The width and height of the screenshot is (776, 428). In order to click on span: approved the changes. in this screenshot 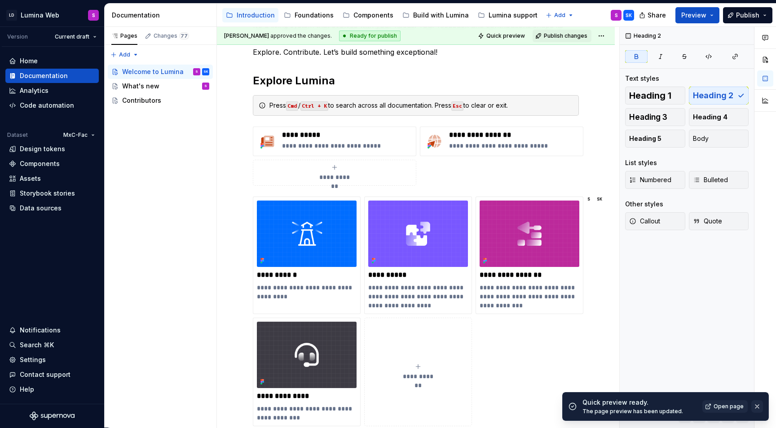, I will do `click(278, 36)`.